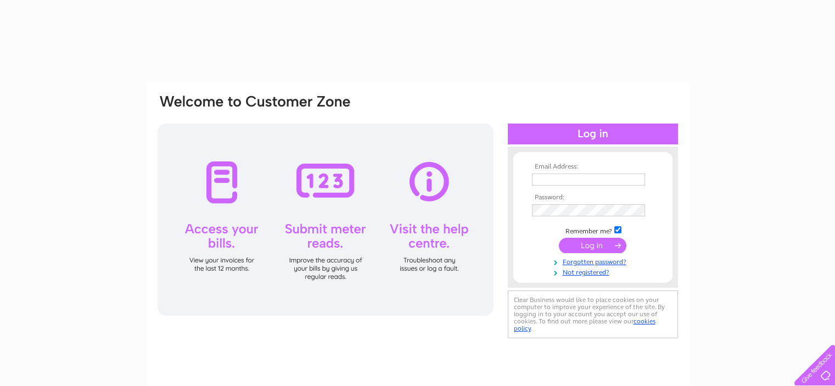  I want to click on input: Submit, so click(592, 245).